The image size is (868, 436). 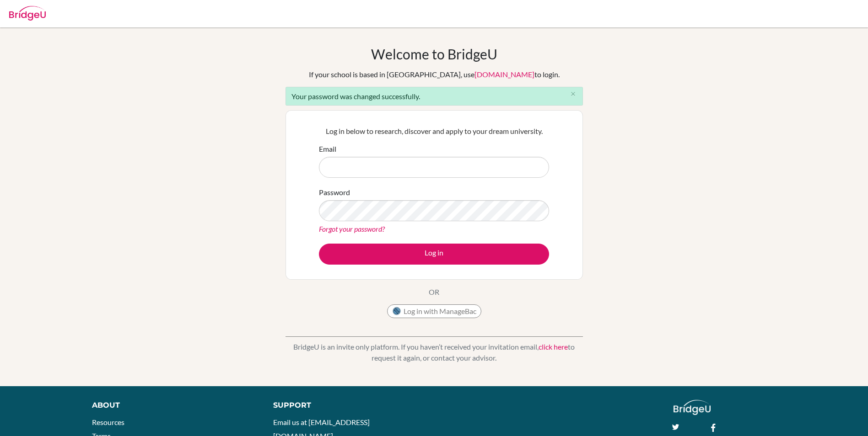 What do you see at coordinates (334, 193) in the screenshot?
I see `label: Password` at bounding box center [334, 193].